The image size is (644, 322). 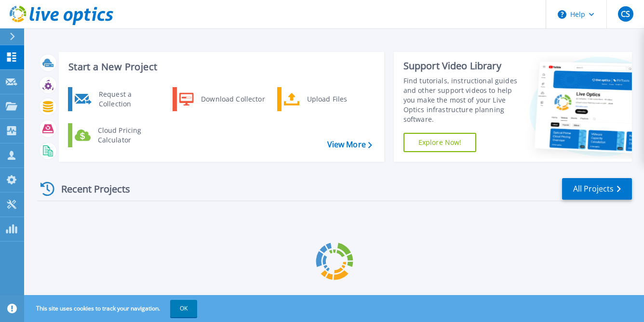 What do you see at coordinates (220, 67) in the screenshot?
I see `h3: Start a New Project` at bounding box center [220, 67].